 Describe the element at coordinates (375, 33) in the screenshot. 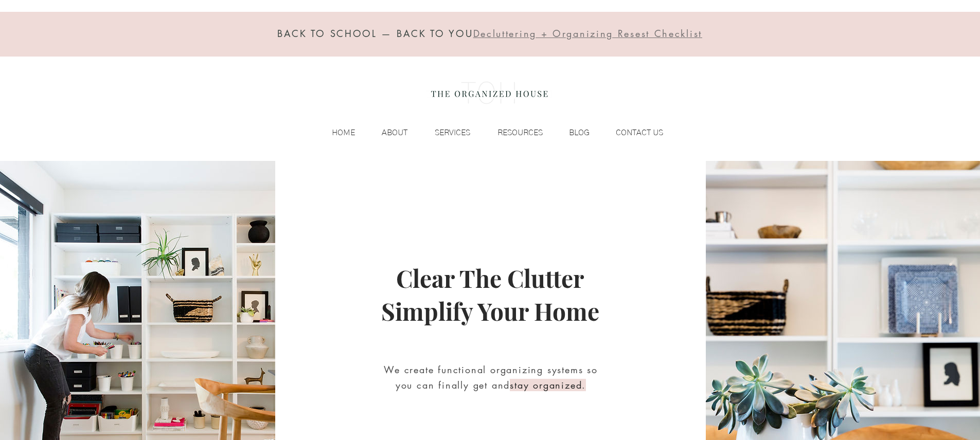

I see `span: BACK TO SCHOOL — BACK TO YOU` at that location.